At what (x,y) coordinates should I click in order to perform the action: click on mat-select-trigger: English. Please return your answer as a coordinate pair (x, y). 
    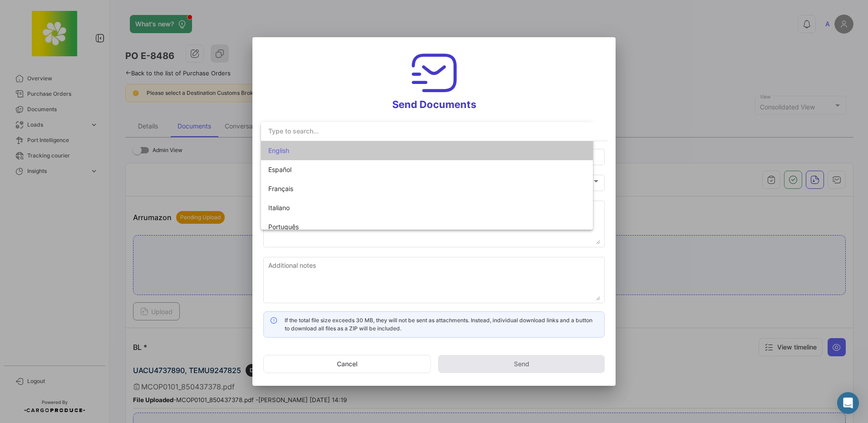
    Looking at the image, I should click on (279, 131).